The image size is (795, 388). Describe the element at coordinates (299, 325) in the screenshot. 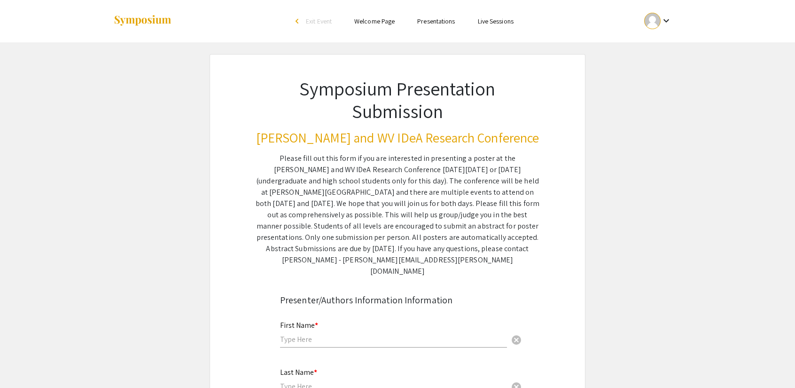

I see `mat-label: First Name` at that location.